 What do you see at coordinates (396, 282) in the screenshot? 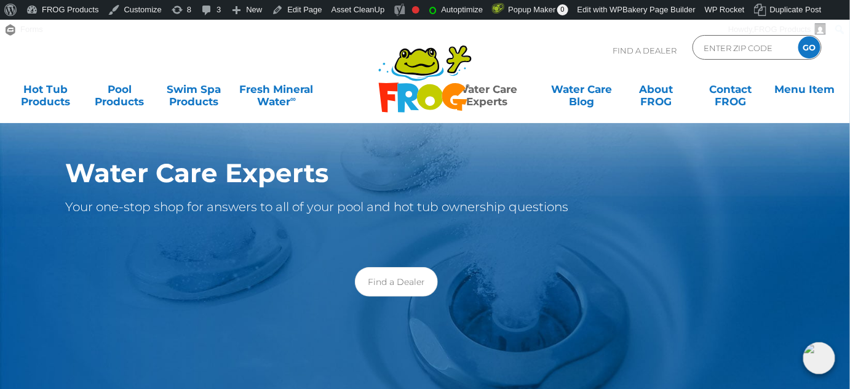
I see `a: Find a Dealer` at bounding box center [396, 282].